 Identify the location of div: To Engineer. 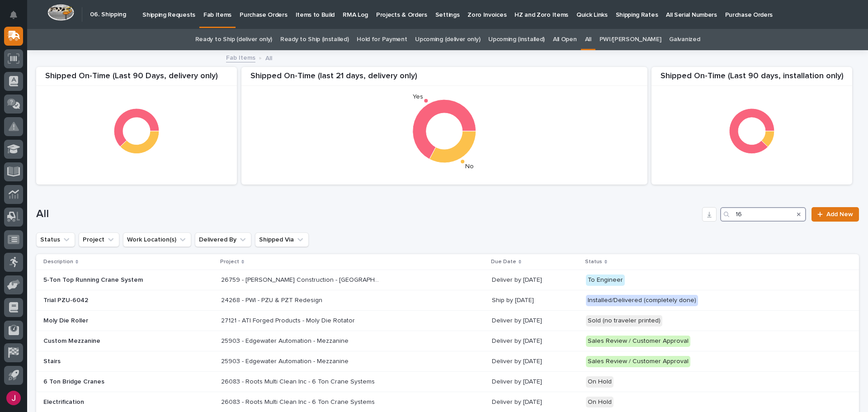
(606, 280).